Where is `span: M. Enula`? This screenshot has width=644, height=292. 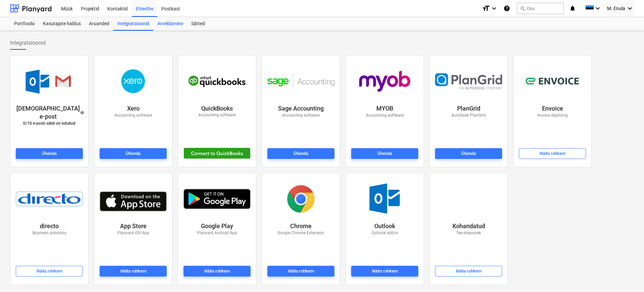 span: M. Enula is located at coordinates (616, 8).